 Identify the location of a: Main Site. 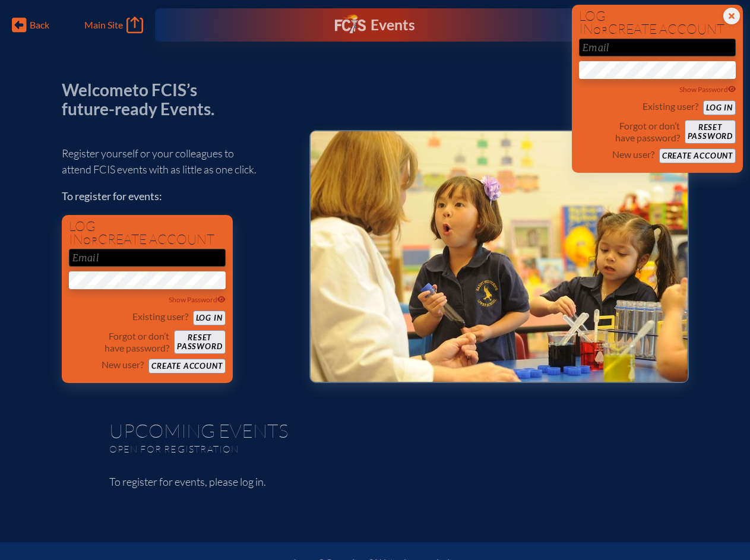
(114, 25).